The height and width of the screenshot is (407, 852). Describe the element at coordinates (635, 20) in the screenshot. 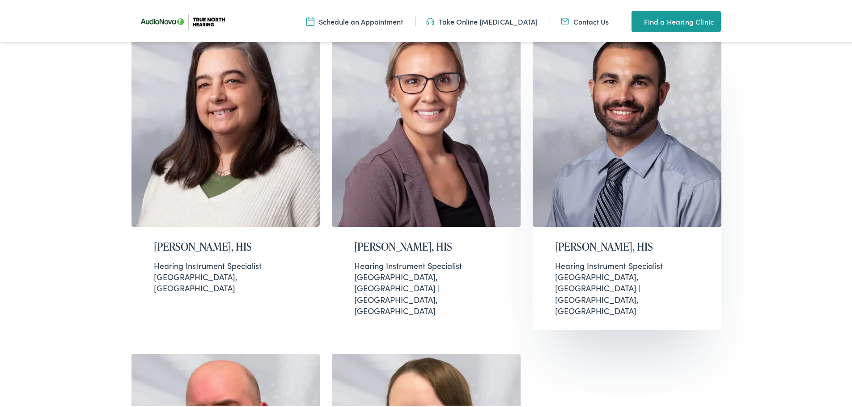

I see `img: utility icon` at that location.